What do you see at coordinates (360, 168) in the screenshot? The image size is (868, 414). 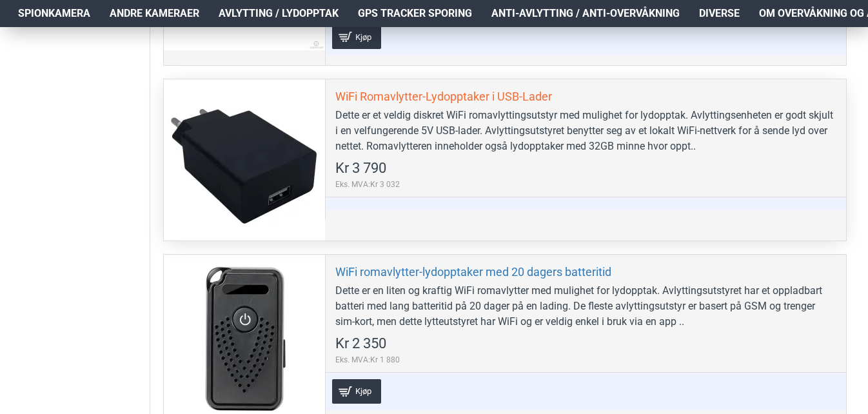 I see `span: Kr 3 790` at bounding box center [360, 168].